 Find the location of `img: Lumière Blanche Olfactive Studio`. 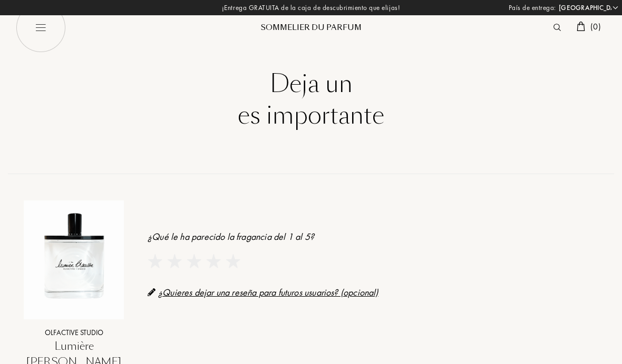

img: Lumière Blanche Olfactive Studio is located at coordinates (74, 255).